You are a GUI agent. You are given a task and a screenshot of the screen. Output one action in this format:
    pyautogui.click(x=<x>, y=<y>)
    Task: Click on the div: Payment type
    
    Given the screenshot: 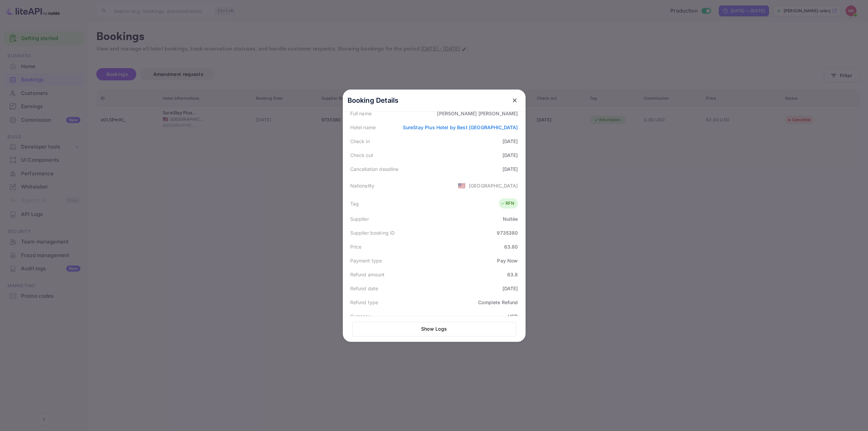 What is the action you would take?
    pyautogui.click(x=366, y=260)
    